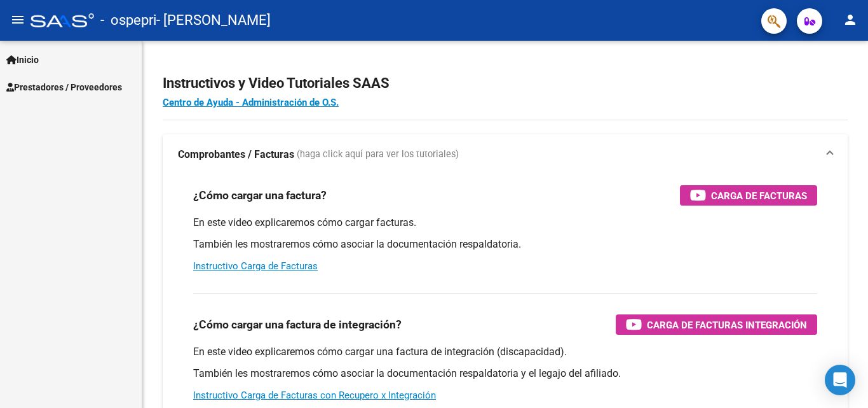 The image size is (868, 408). I want to click on div: Open Intercom Messenger, so click(840, 379).